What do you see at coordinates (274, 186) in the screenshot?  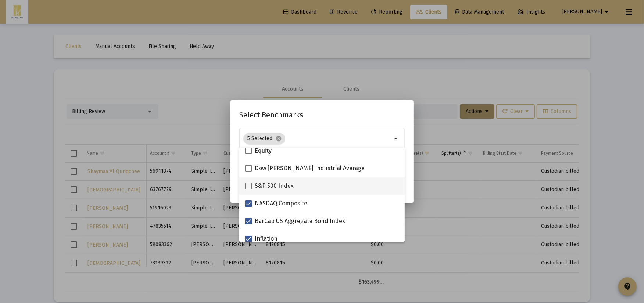 I see `span: S&P 500 Index` at bounding box center [274, 186].